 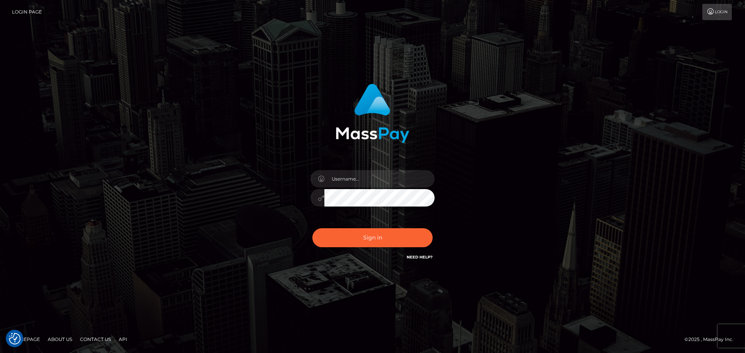 I want to click on button: Sign in, so click(x=372, y=238).